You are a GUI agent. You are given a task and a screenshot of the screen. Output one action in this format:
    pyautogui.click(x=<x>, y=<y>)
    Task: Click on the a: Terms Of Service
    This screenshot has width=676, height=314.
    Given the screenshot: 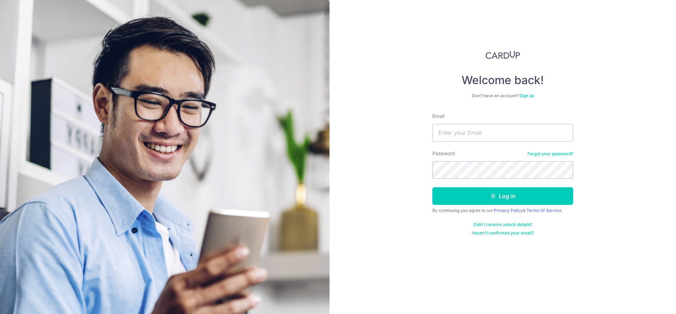 What is the action you would take?
    pyautogui.click(x=544, y=210)
    